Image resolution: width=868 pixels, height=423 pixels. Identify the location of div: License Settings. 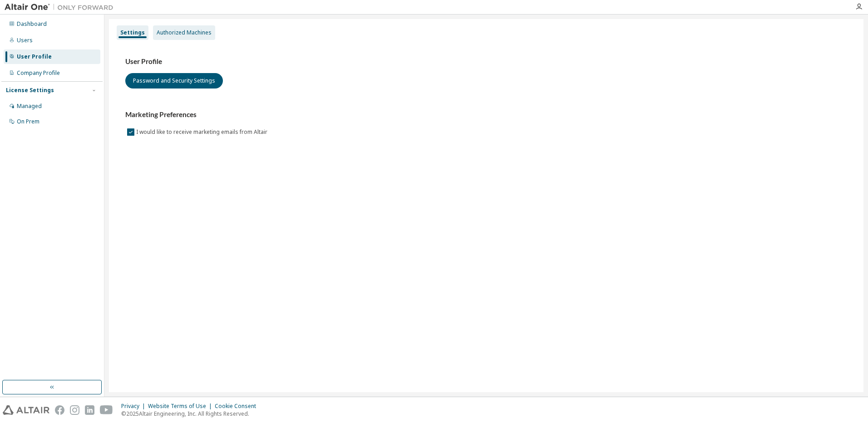
(30, 90).